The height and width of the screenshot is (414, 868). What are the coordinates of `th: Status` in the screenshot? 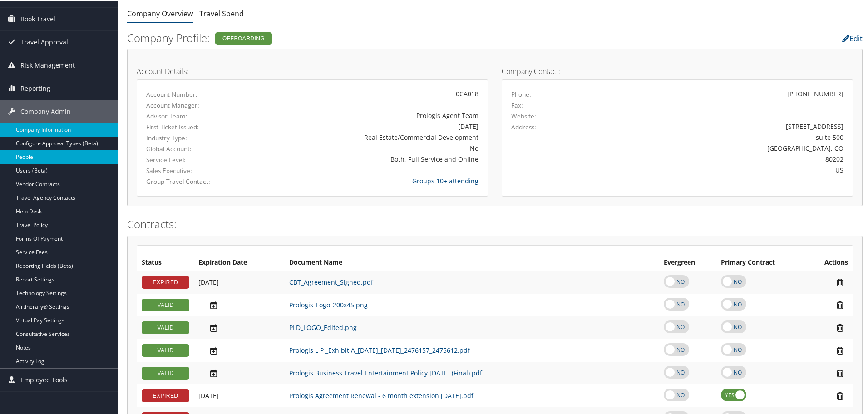 It's located at (165, 262).